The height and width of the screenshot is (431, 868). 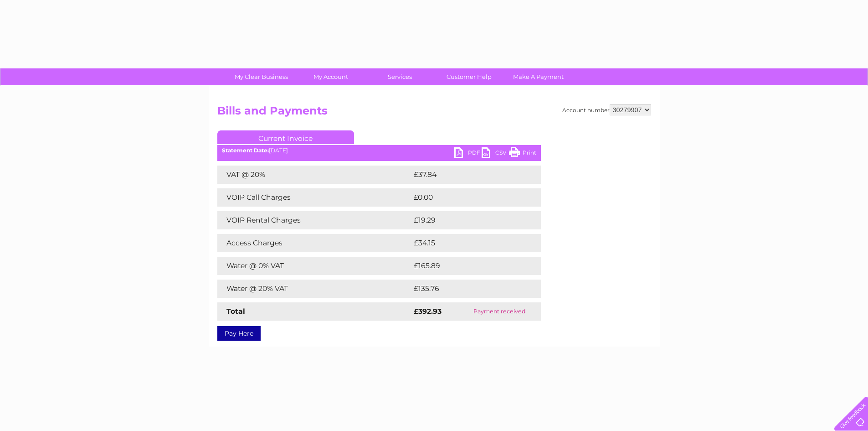 I want to click on b: Statement Date:, so click(x=245, y=150).